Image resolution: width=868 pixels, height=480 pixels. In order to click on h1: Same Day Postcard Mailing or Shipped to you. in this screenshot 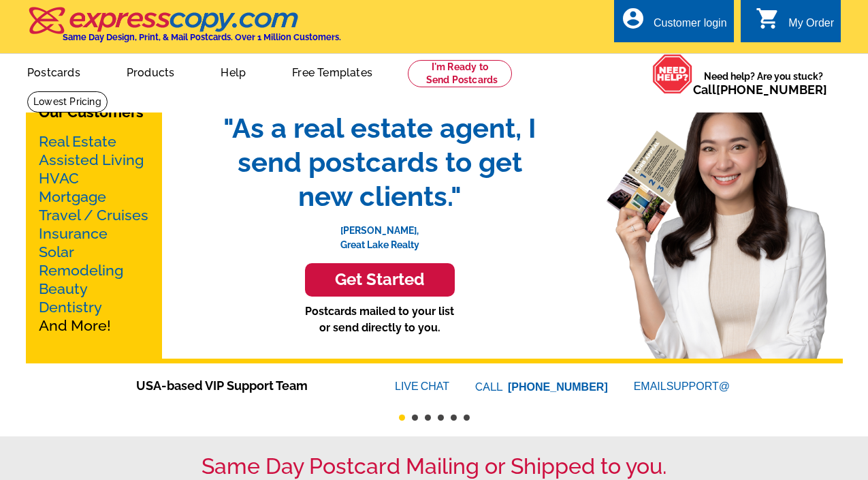, I will do `click(434, 466)`.